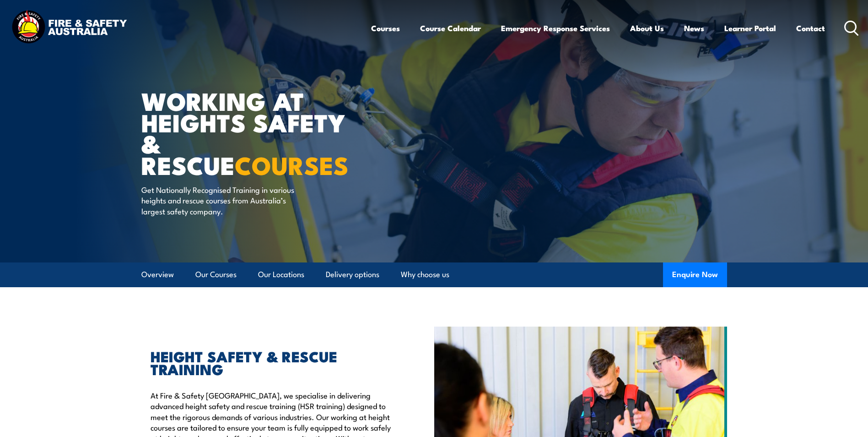 Image resolution: width=868 pixels, height=437 pixels. I want to click on a: Courses, so click(386, 28).